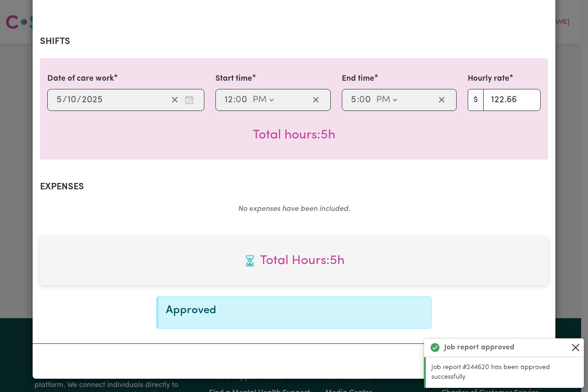  I want to click on h2: Shifts, so click(294, 42).